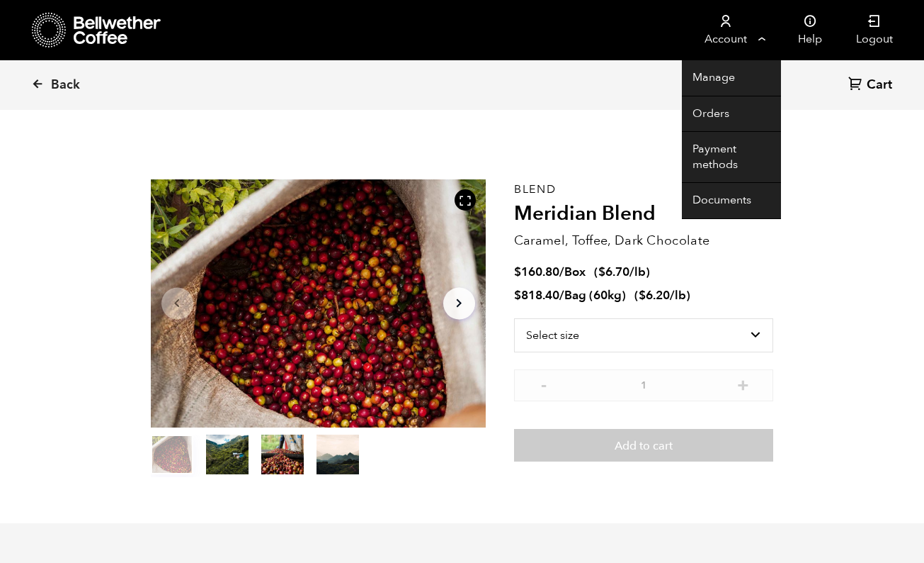  I want to click on a: Orders, so click(732, 114).